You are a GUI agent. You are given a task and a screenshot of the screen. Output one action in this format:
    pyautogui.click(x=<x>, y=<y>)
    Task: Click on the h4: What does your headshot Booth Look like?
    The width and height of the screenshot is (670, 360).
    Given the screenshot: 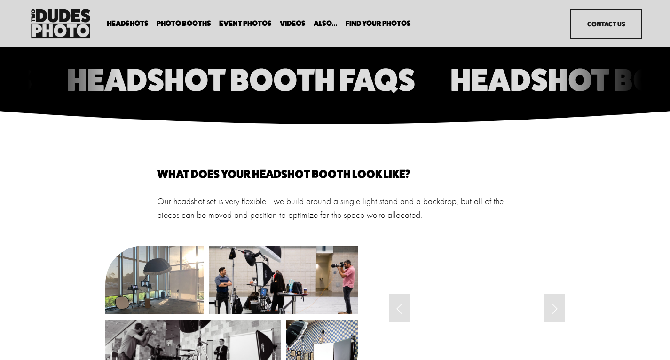 What is the action you would take?
    pyautogui.click(x=335, y=174)
    